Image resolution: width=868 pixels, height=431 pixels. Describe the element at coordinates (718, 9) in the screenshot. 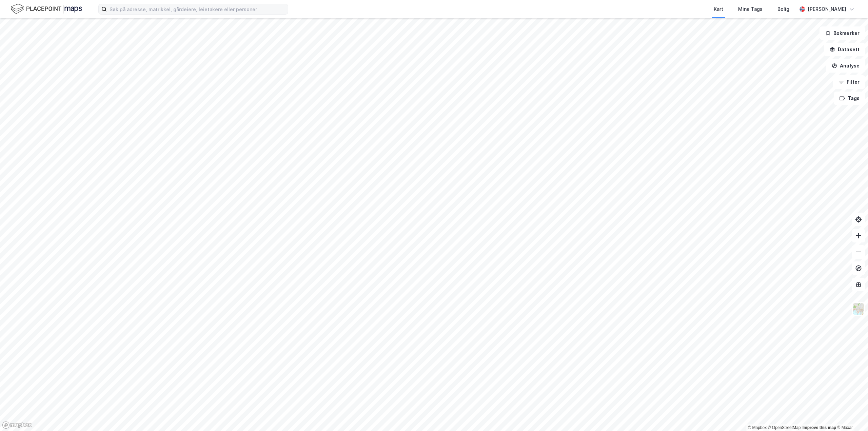

I see `div: Kart` at that location.